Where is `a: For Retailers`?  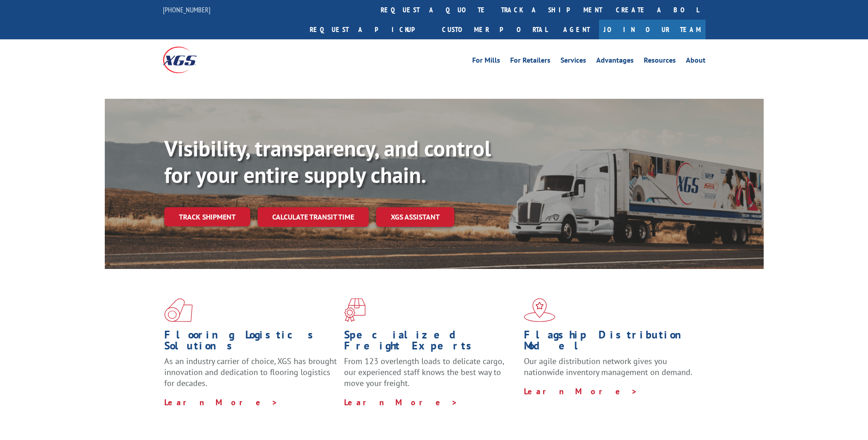
a: For Retailers is located at coordinates (530, 62).